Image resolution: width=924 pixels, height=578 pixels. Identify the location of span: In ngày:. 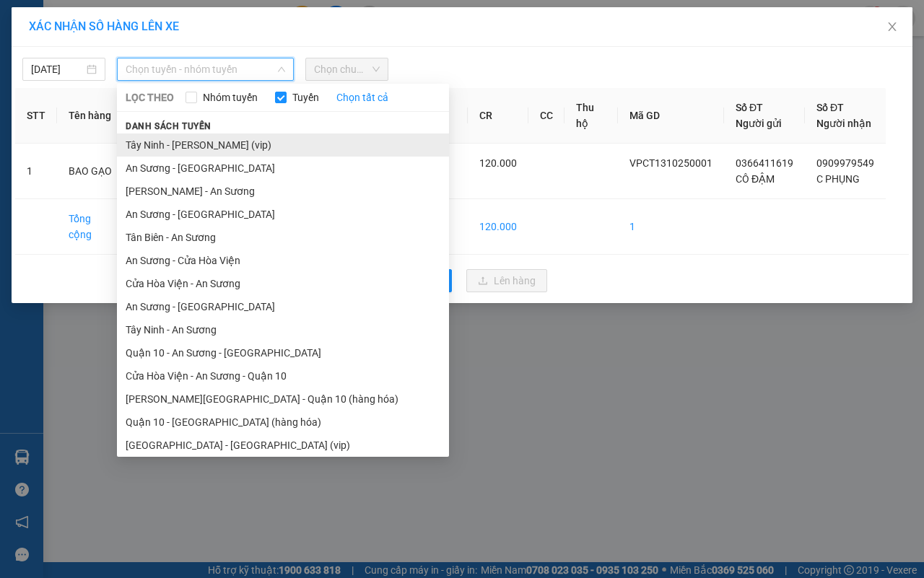
(46, 109).